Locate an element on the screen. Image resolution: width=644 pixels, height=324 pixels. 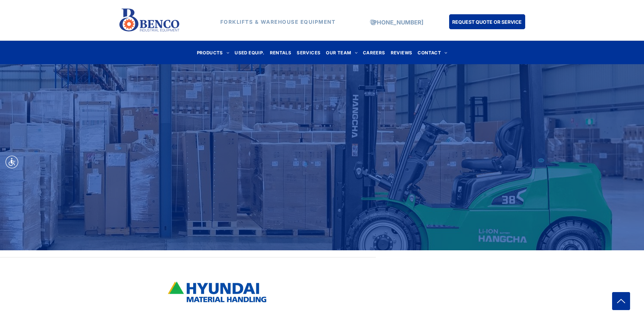
a: OUR TEAM is located at coordinates (342, 52).